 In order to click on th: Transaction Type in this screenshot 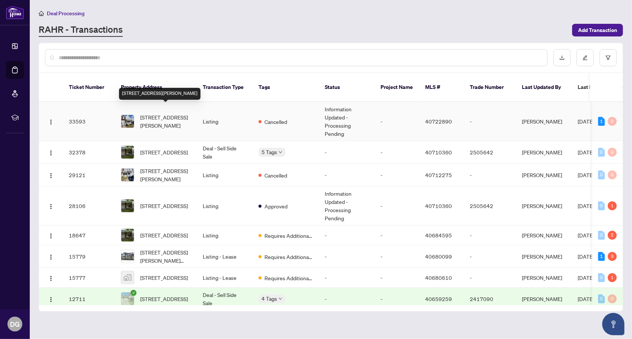, I will do `click(225, 87)`.